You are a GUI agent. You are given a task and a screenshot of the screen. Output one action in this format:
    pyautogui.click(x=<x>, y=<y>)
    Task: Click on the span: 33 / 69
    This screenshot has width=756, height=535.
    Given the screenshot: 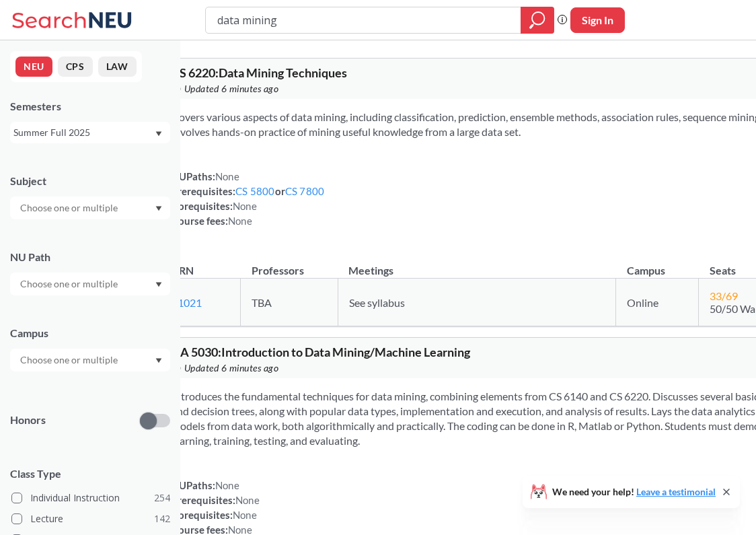 What is the action you would take?
    pyautogui.click(x=724, y=295)
    